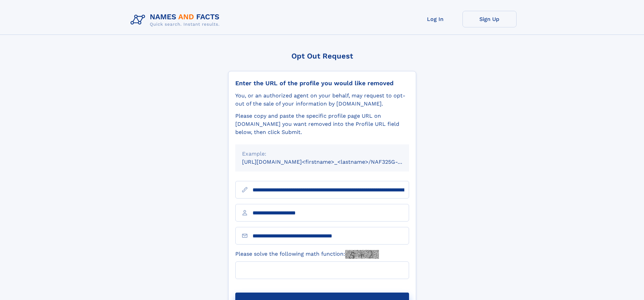 The width and height of the screenshot is (644, 300). What do you see at coordinates (307, 254) in the screenshot?
I see `label: Please solve the following math function:` at bounding box center [307, 254].